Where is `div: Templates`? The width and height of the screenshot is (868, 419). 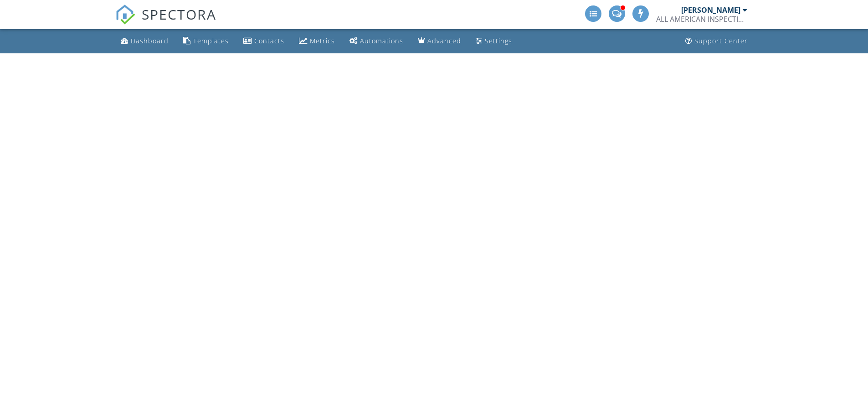 div: Templates is located at coordinates (211, 41).